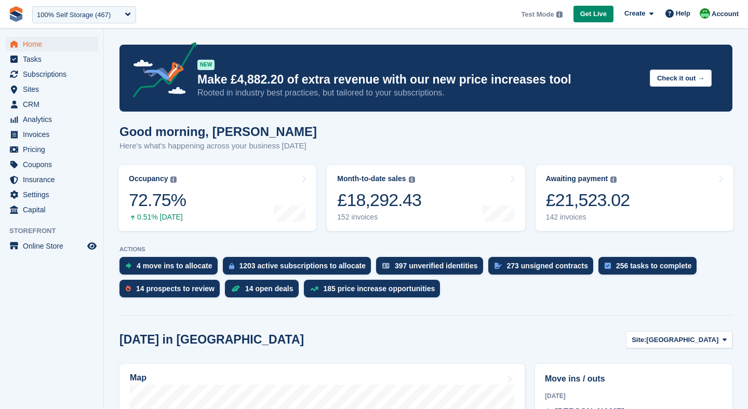 The width and height of the screenshot is (748, 409). What do you see at coordinates (269, 289) in the screenshot?
I see `div: 14 open deals` at bounding box center [269, 289].